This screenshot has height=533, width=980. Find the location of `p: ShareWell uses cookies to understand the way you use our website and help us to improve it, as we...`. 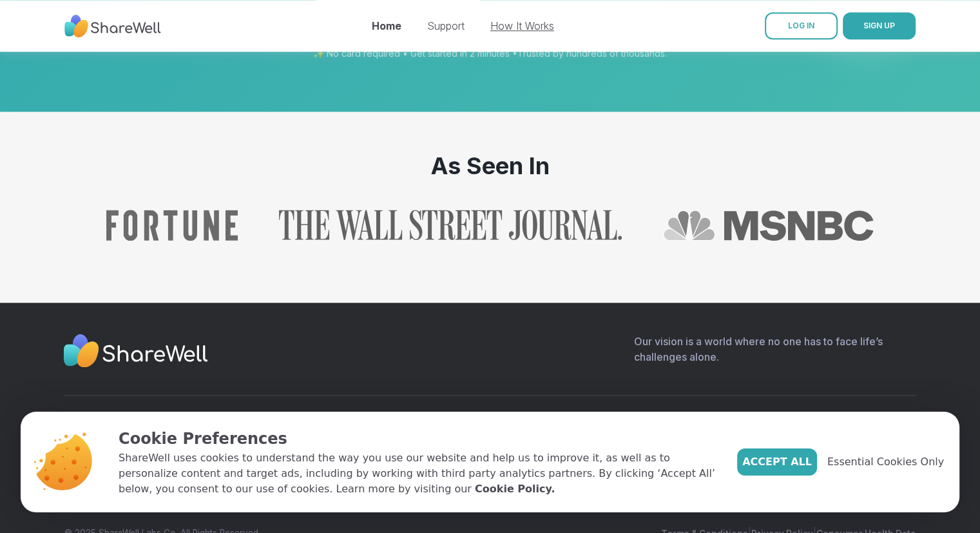

p: ShareWell uses cookies to understand the way you use our website and help us to improve it, as we... is located at coordinates (418, 473).